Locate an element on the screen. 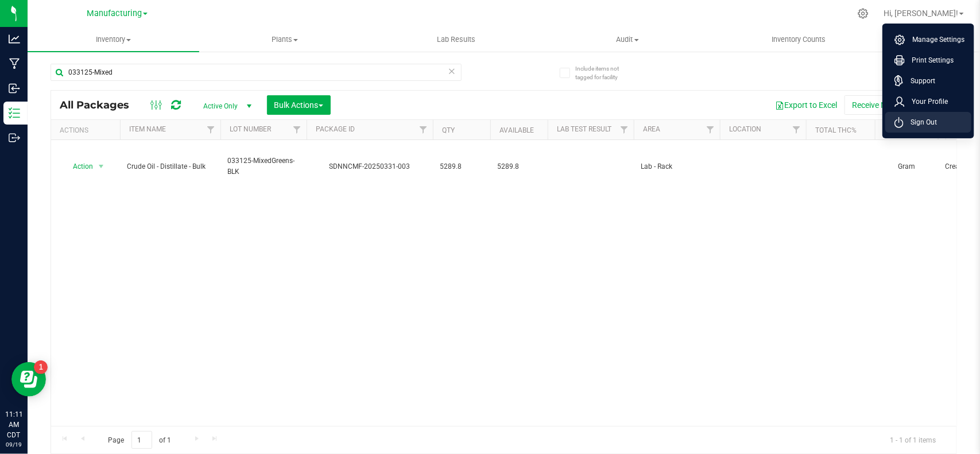 The height and width of the screenshot is (454, 980). a: Total THC% is located at coordinates (836, 131).